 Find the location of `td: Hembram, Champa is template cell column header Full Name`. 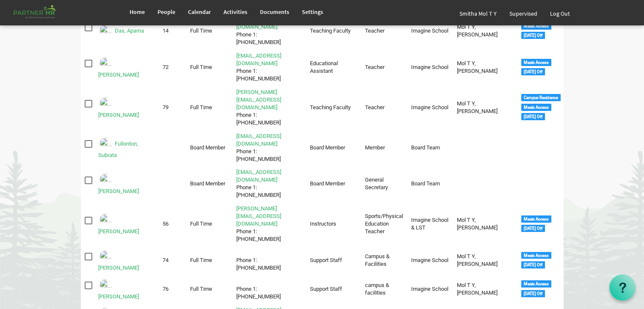

td: Hembram, Champa is template cell column header Full Name is located at coordinates (127, 289).